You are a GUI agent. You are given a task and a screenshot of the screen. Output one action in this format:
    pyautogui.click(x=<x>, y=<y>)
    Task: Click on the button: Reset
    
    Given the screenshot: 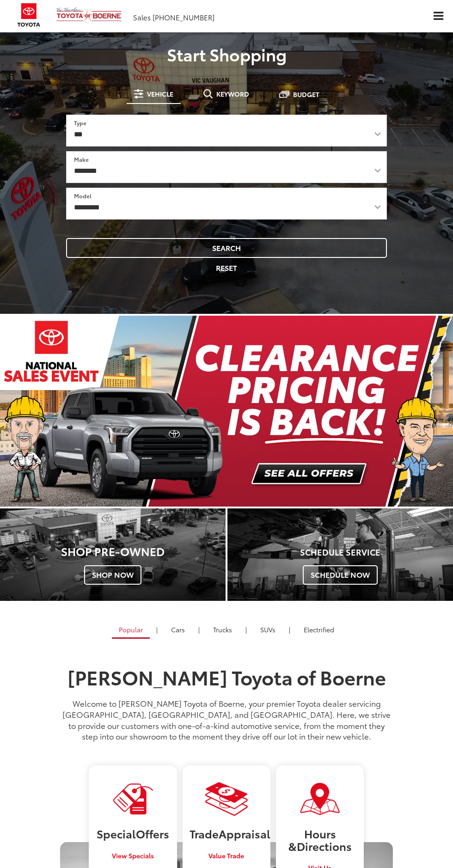 What is the action you would take?
    pyautogui.click(x=226, y=268)
    